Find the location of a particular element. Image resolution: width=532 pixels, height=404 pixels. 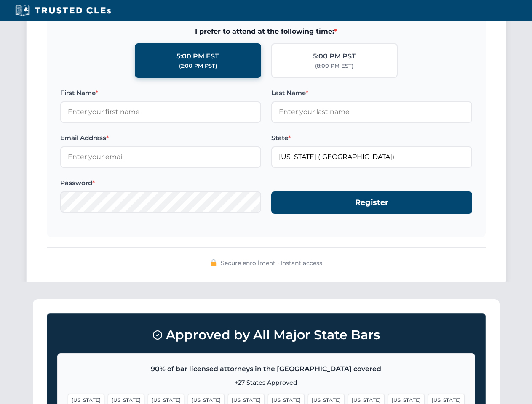

input: Florida (FL) is located at coordinates (372, 157).